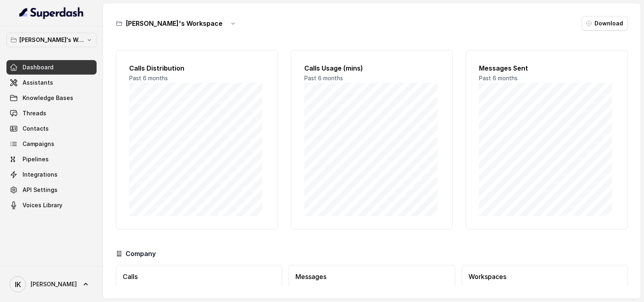 The image size is (644, 302). What do you see at coordinates (199, 277) in the screenshot?
I see `h3: Calls` at bounding box center [199, 277].